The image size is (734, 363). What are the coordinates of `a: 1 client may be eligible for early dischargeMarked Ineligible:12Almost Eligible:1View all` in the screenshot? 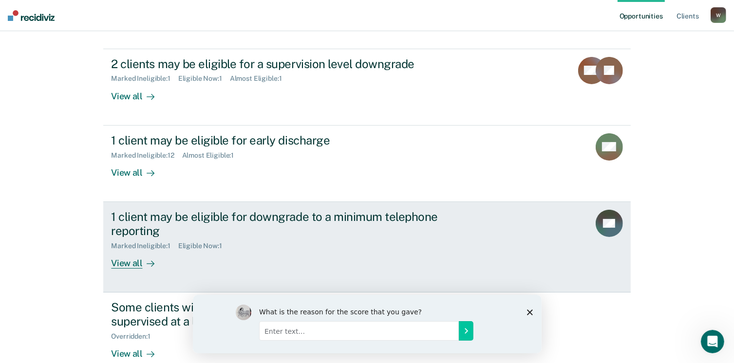 It's located at (367, 164).